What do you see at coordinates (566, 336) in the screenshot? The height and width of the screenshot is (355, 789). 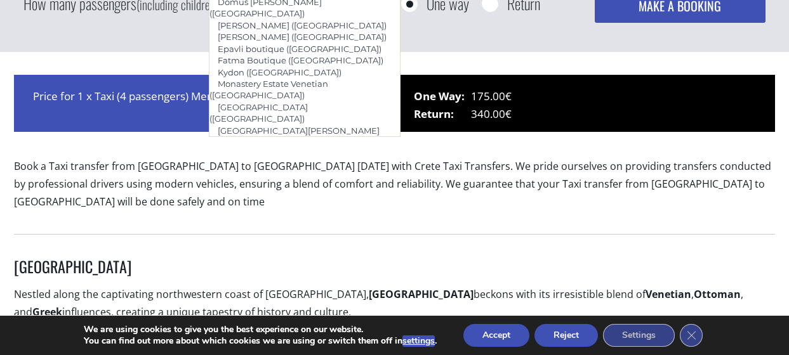 I see `button: Reject` at bounding box center [566, 336].